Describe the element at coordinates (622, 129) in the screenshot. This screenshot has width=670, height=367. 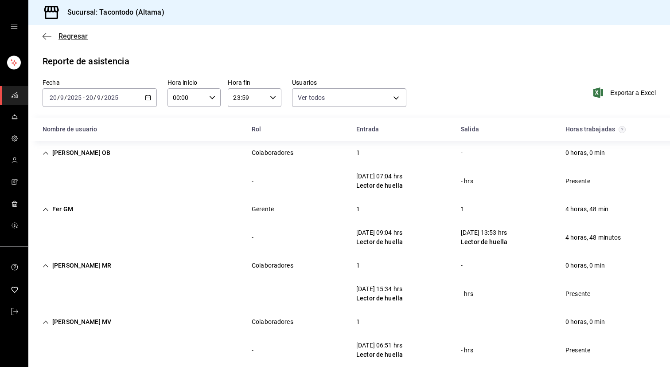
I see `svg: El total de horas trabajadas por usuario es el resultado de la suma redondeada del registro de ho...` at that location.